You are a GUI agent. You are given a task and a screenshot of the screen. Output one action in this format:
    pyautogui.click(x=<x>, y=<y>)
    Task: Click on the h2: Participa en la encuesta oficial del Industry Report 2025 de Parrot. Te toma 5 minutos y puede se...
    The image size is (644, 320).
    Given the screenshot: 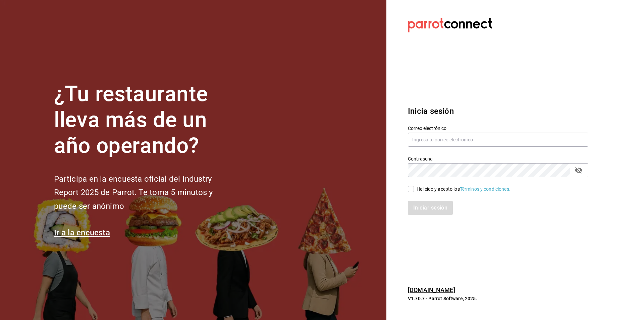 What is the action you would take?
    pyautogui.click(x=145, y=193)
    